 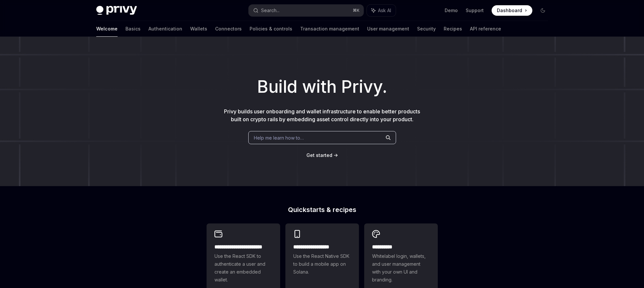 What do you see at coordinates (199, 29) in the screenshot?
I see `a: Wallets` at bounding box center [199, 29].